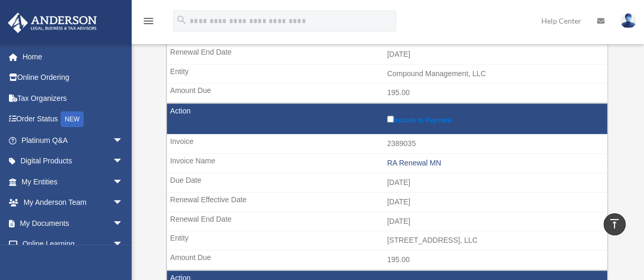 Image resolution: width=644 pixels, height=280 pixels. I want to click on a: Tax Organizers, so click(73, 98).